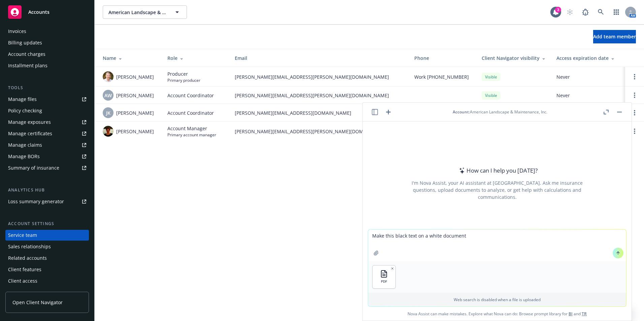 The height and width of the screenshot is (321, 644). Describe the element at coordinates (514, 58) in the screenshot. I see `div: Client Navigator visibility` at that location.